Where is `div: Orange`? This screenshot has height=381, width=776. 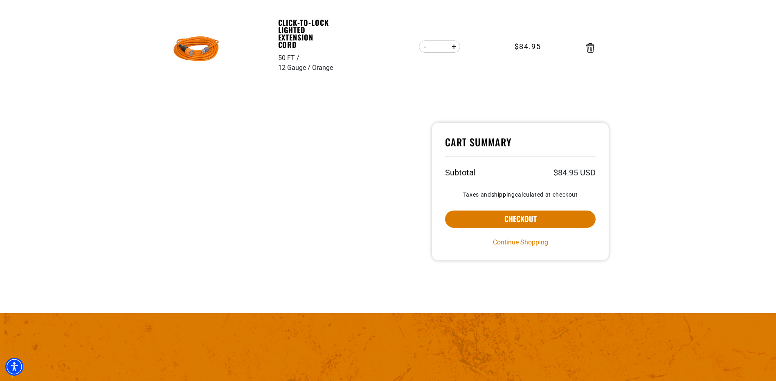
div: Orange is located at coordinates (322, 68).